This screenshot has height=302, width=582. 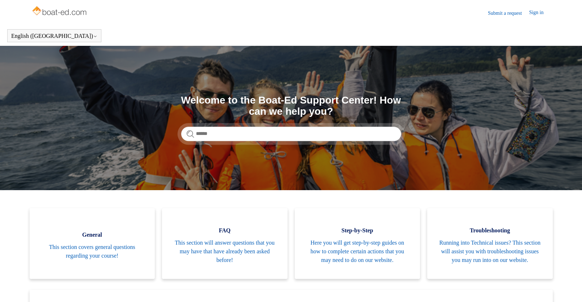 I want to click on span: Step-by-Step, so click(x=357, y=230).